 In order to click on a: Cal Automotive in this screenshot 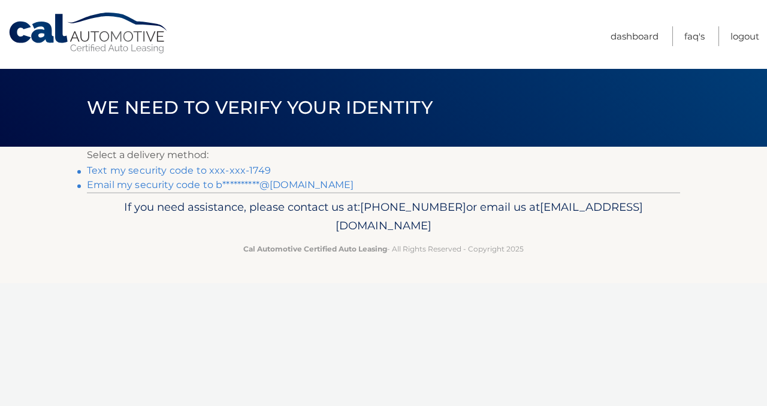, I will do `click(89, 33)`.